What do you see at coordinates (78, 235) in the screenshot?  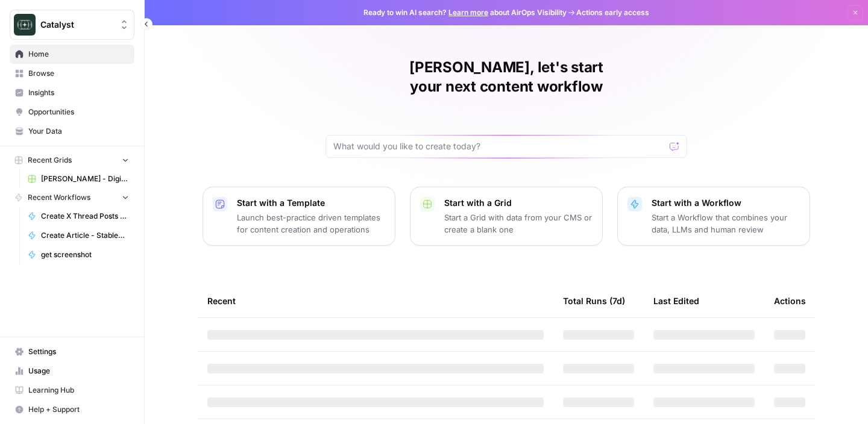 I see `a: Create Article - StableDash` at bounding box center [78, 235].